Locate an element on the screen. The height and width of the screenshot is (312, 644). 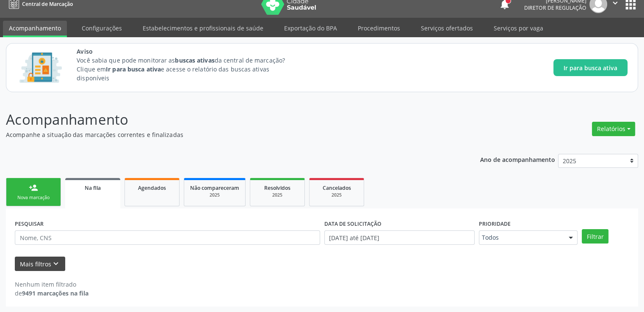
span: Central de Marcação is located at coordinates (47, 4).